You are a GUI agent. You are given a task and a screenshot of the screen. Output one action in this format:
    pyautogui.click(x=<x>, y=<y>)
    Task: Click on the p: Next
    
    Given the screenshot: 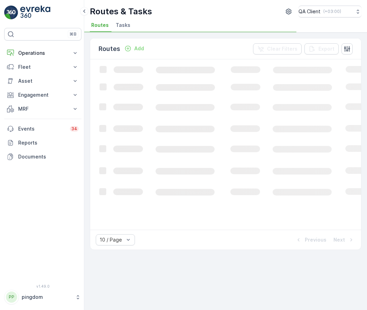 What is the action you would take?
    pyautogui.click(x=339, y=240)
    